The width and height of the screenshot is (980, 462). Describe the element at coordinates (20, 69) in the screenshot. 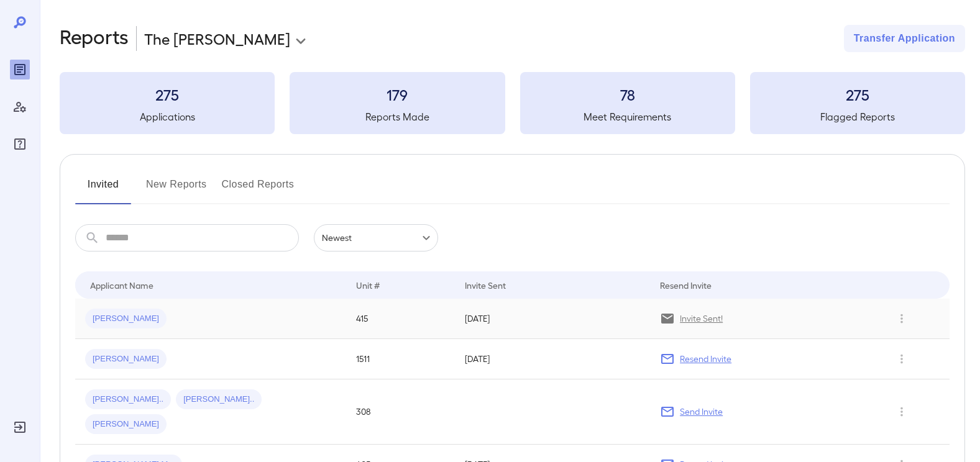

I see `div: Reports` at that location.